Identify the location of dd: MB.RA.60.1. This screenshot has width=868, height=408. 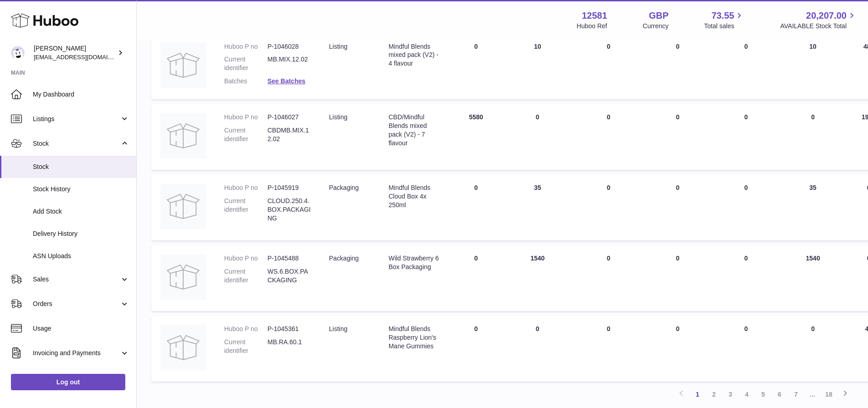
(288, 346).